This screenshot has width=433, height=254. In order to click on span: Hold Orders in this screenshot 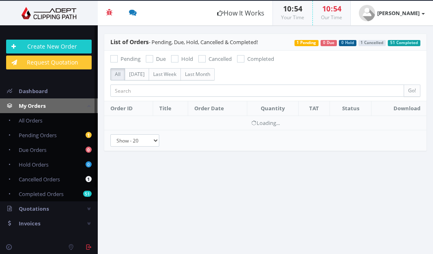, I will do `click(33, 164)`.